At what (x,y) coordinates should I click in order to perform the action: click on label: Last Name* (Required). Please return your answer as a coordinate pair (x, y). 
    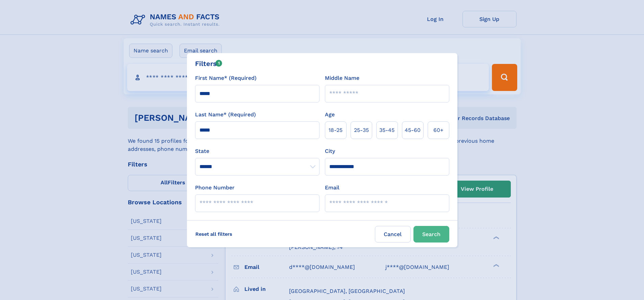
    Looking at the image, I should click on (225, 115).